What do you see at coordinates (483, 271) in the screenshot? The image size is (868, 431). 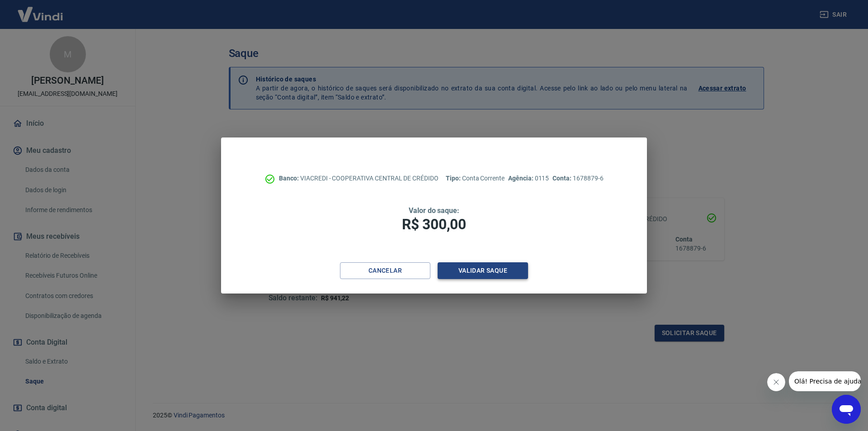 I see `button: Validar saque` at bounding box center [483, 271].